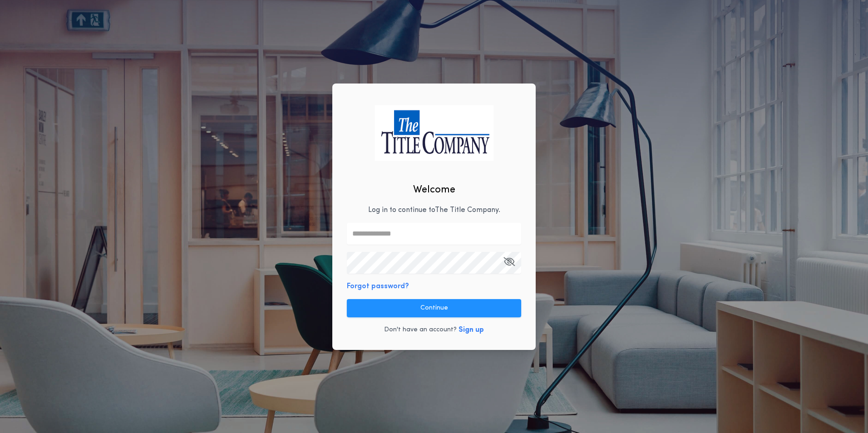 This screenshot has height=433, width=868. I want to click on button: Continue, so click(434, 308).